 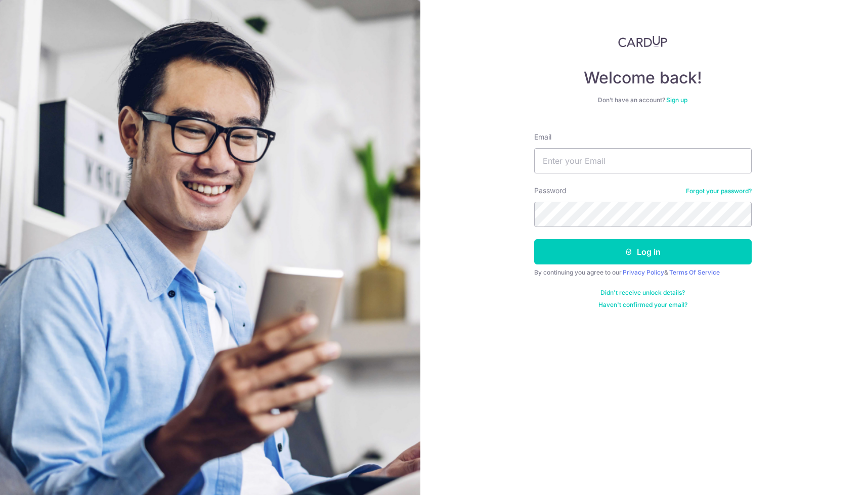 I want to click on label: Password, so click(x=550, y=191).